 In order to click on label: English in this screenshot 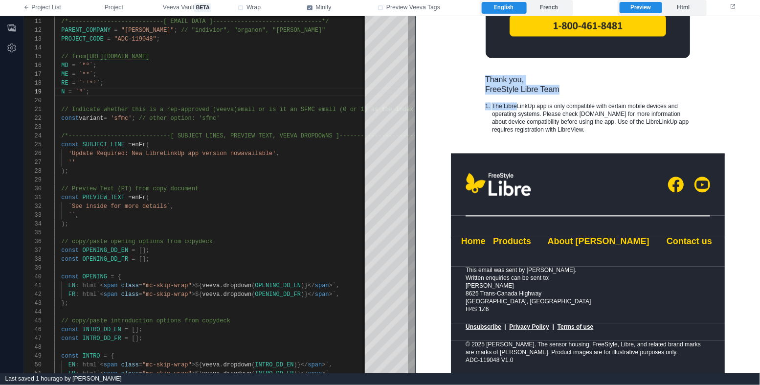, I will do `click(504, 8)`.